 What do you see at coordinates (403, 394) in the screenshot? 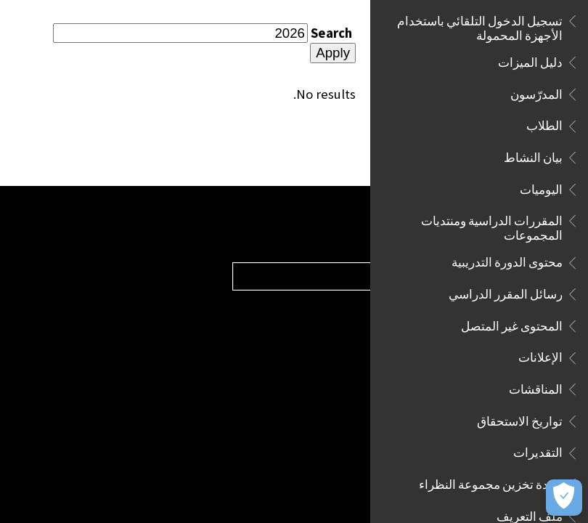
I see `p: ‎© Copyright 2018 Blackboard Inc.` at bounding box center [403, 394].